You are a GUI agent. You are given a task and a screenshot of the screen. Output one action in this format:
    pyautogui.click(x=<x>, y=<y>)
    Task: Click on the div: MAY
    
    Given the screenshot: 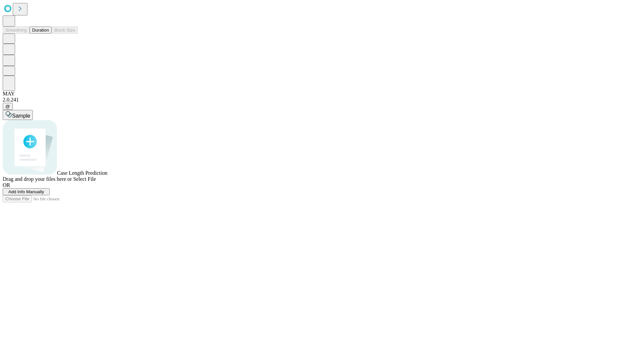 What is the action you would take?
    pyautogui.click(x=322, y=94)
    